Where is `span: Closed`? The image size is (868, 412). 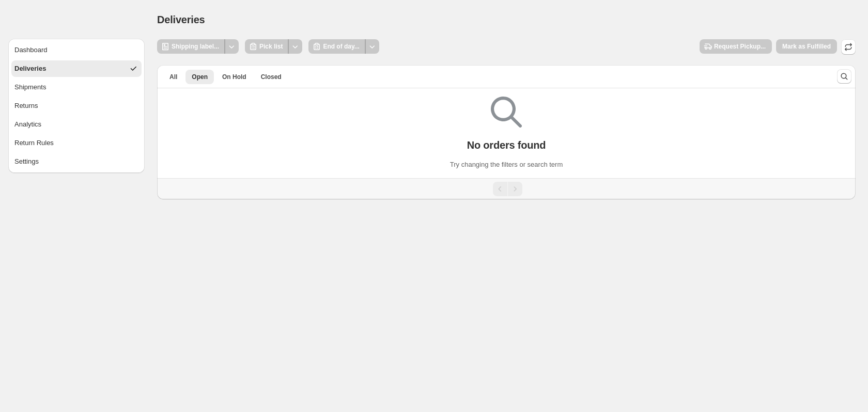
span: Closed is located at coordinates (271, 77).